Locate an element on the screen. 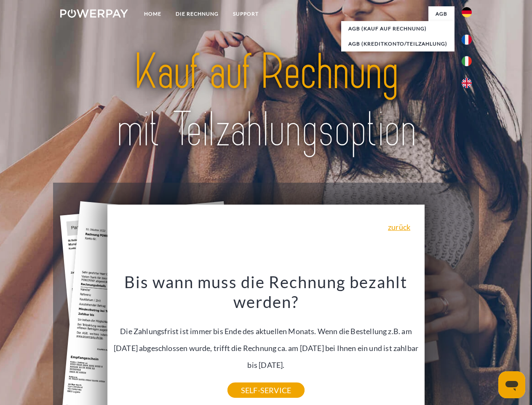  img: de is located at coordinates (467, 12).